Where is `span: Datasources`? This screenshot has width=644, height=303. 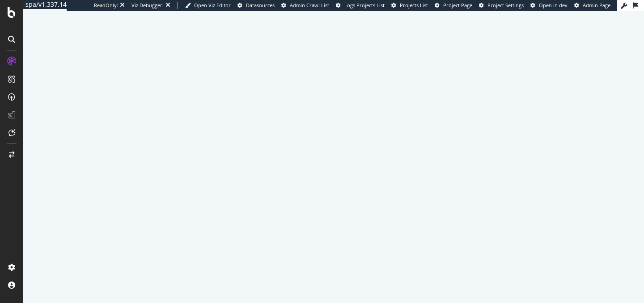 span: Datasources is located at coordinates (260, 5).